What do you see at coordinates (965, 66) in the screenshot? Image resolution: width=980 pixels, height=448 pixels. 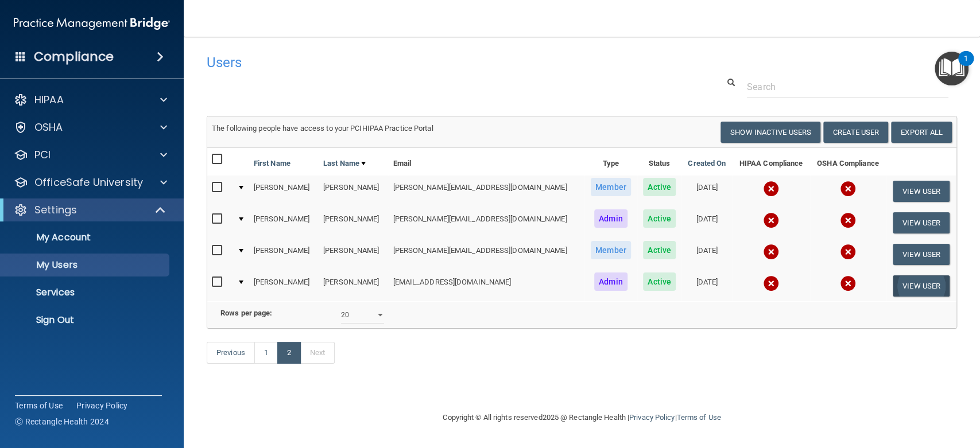 I see `div: 1` at bounding box center [965, 66].